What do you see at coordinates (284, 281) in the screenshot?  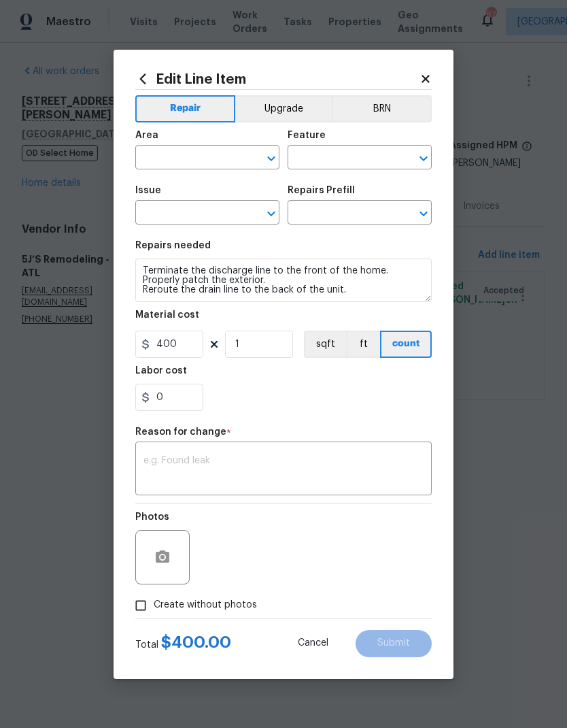 I see `textarea: Terminate the discharge line to the front of the home. Properly patch the exterior. Reroute the d...` at bounding box center [284, 281].